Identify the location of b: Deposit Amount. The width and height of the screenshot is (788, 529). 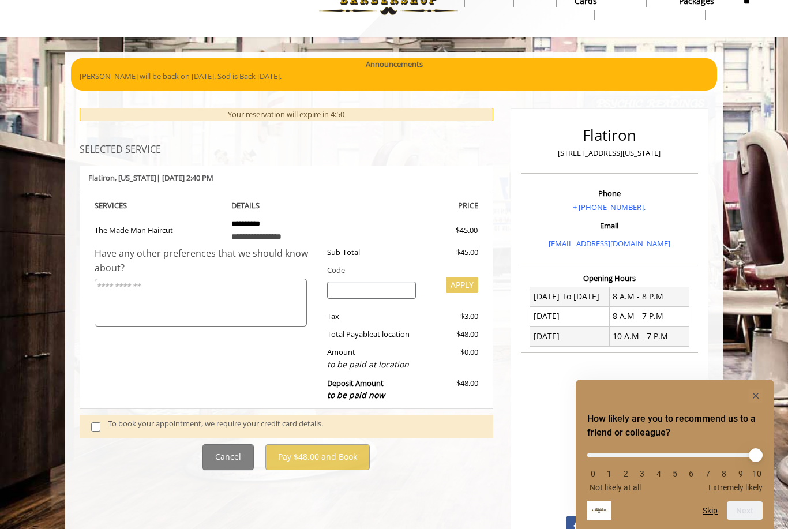
(356, 390).